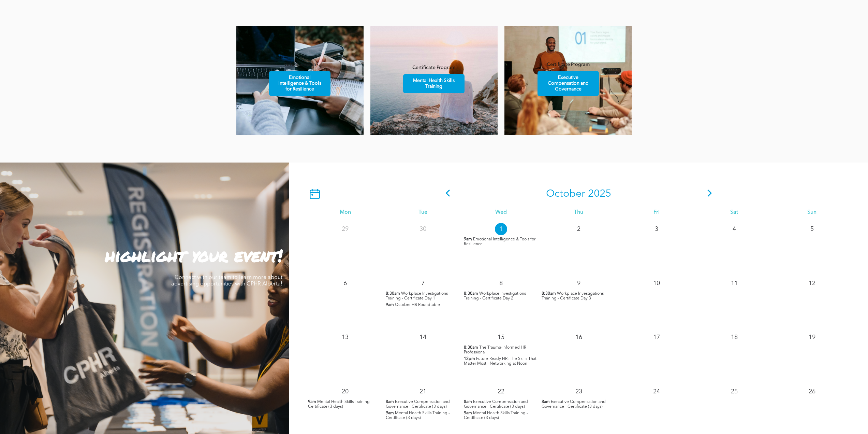 The width and height of the screenshot is (868, 434). What do you see at coordinates (813, 392) in the screenshot?
I see `p: 26` at bounding box center [813, 392].